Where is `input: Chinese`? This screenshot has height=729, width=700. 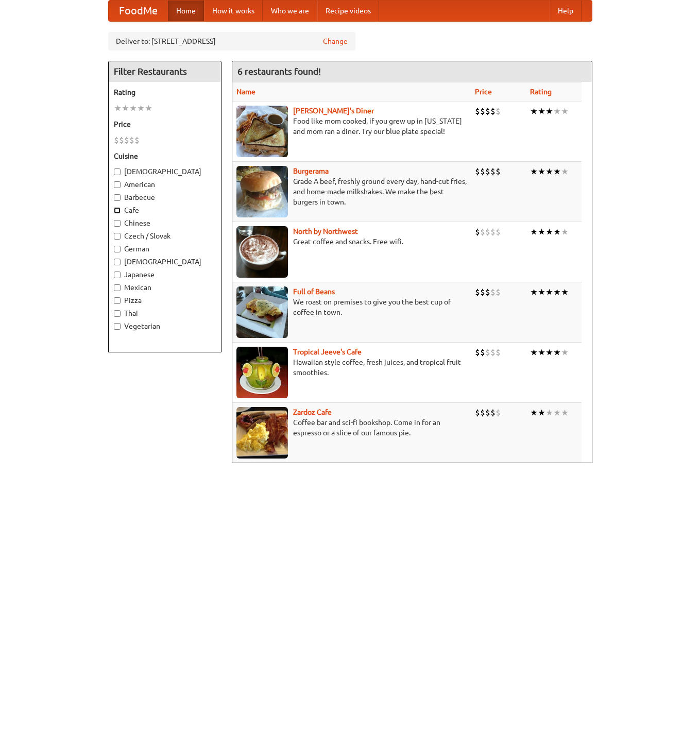 input: Chinese is located at coordinates (117, 223).